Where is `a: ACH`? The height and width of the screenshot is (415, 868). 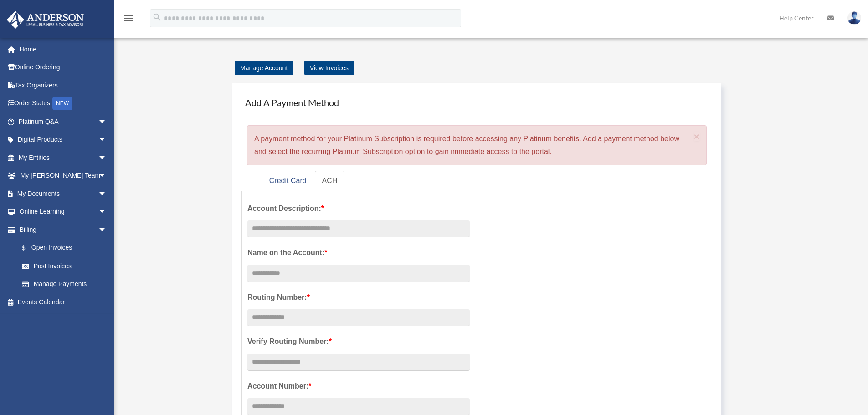
a: ACH is located at coordinates (330, 181).